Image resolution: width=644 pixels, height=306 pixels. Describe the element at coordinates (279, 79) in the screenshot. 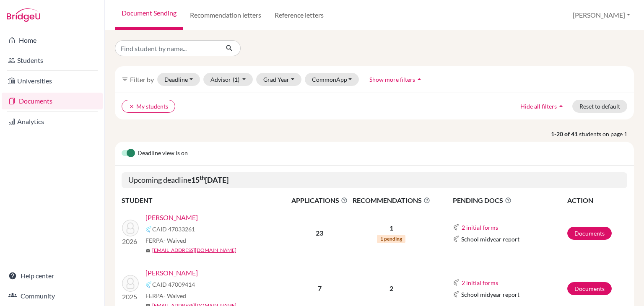

I see `button: Grad Year` at that location.